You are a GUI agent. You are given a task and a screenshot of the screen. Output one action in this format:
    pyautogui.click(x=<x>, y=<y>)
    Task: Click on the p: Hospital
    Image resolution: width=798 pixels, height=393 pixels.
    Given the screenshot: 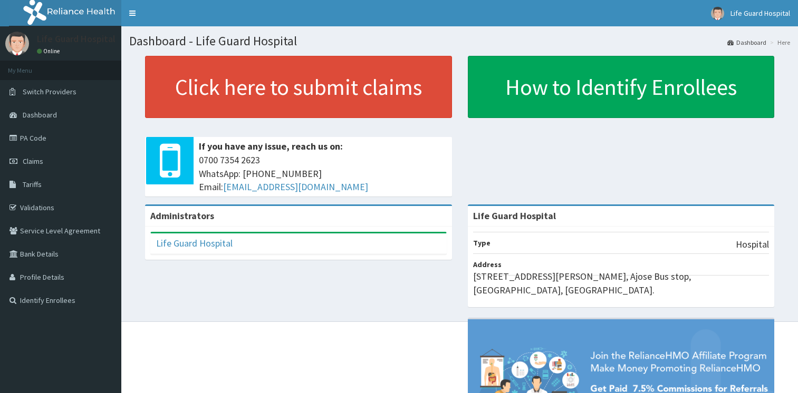 What is the action you would take?
    pyautogui.click(x=752, y=245)
    